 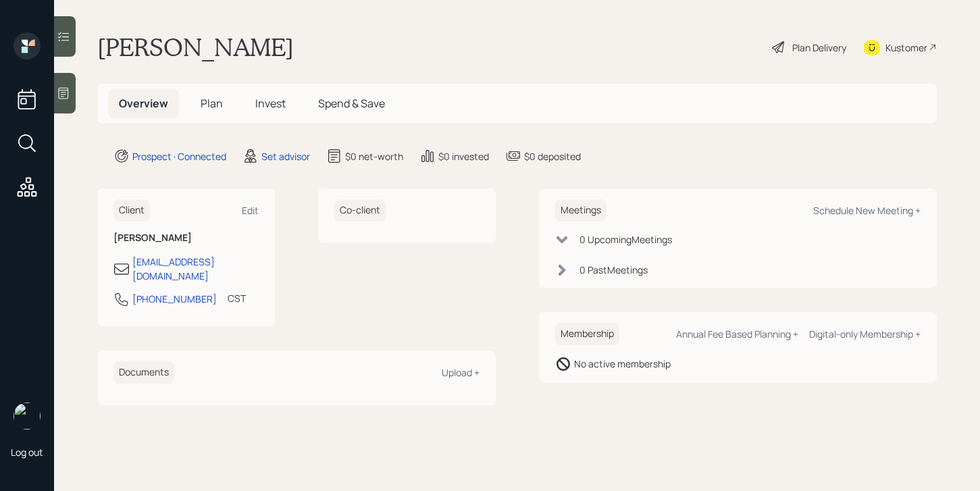 What do you see at coordinates (179, 156) in the screenshot?
I see `div: Prospect · Connected` at bounding box center [179, 156].